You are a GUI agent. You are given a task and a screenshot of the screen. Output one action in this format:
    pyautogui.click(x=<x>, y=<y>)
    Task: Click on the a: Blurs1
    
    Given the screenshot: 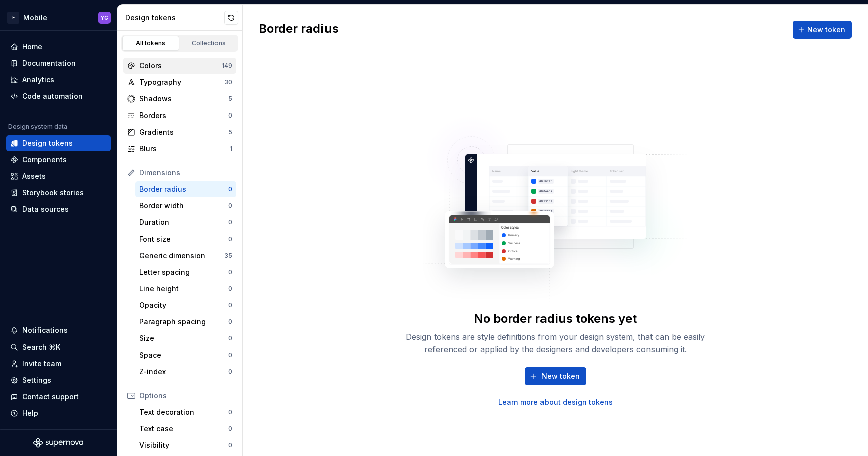 What is the action you would take?
    pyautogui.click(x=179, y=149)
    